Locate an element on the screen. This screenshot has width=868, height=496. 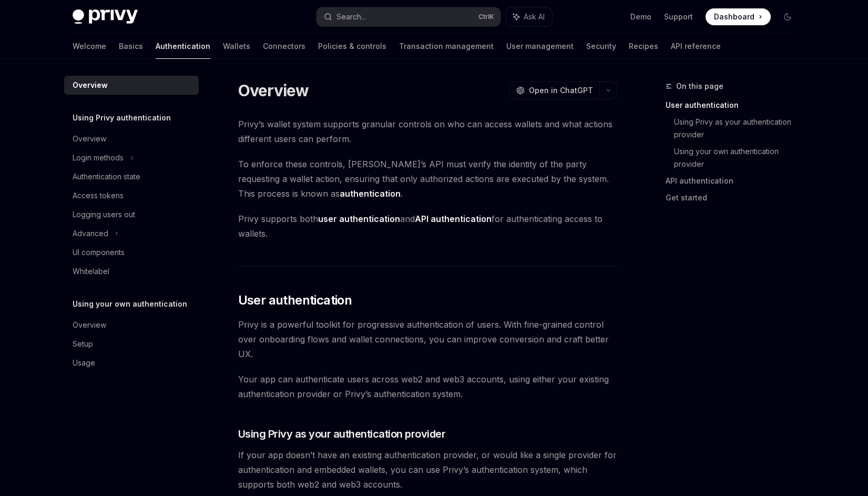
a: Recipes is located at coordinates (644, 46).